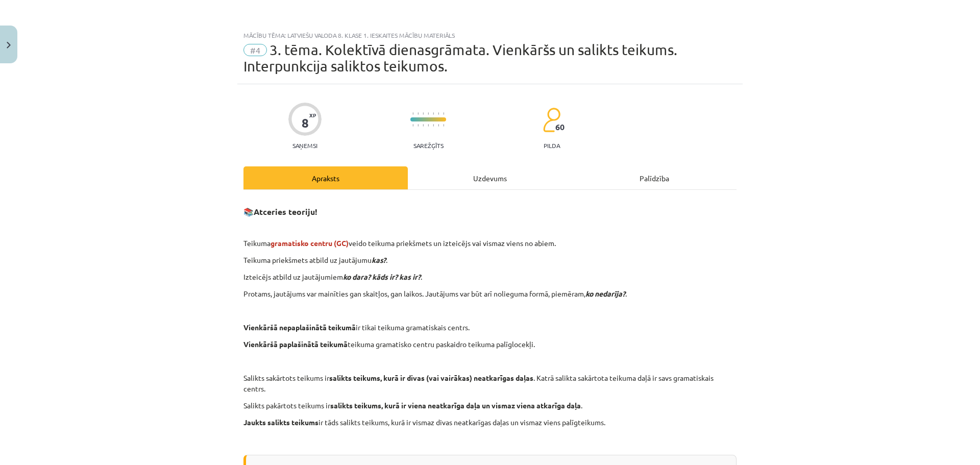 The width and height of the screenshot is (980, 465). Describe the element at coordinates (299, 327) in the screenshot. I see `b: Vienkāršā nepaplašinātā teikumā` at that location.